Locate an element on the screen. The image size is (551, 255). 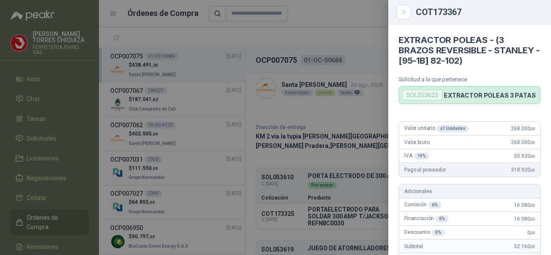
span: Valor unitario is located at coordinates (436, 129).